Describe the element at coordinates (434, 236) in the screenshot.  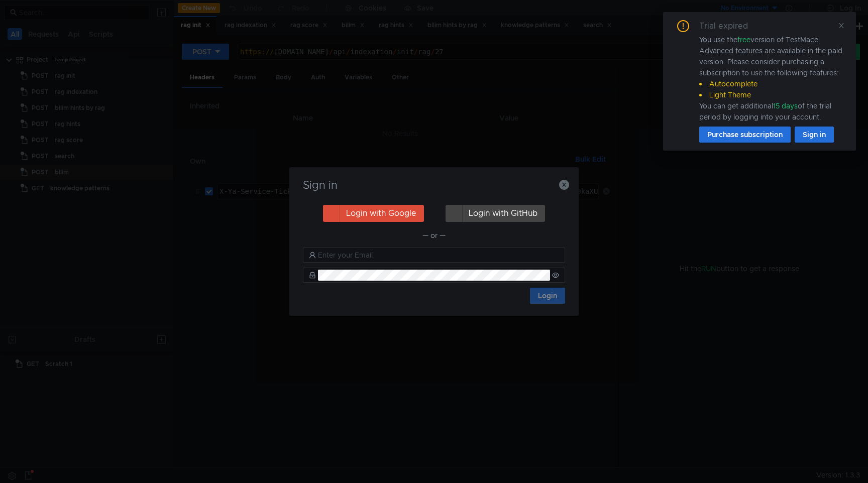
I see `div: — or —` at that location.